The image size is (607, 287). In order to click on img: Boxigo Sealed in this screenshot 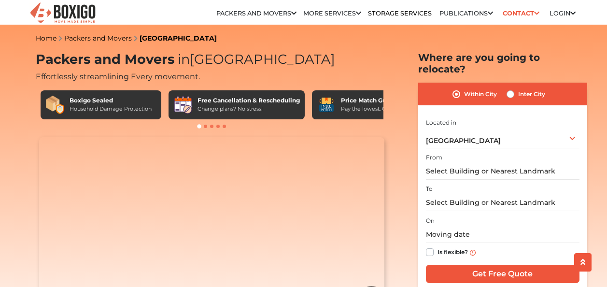, I will do `click(55, 105)`.